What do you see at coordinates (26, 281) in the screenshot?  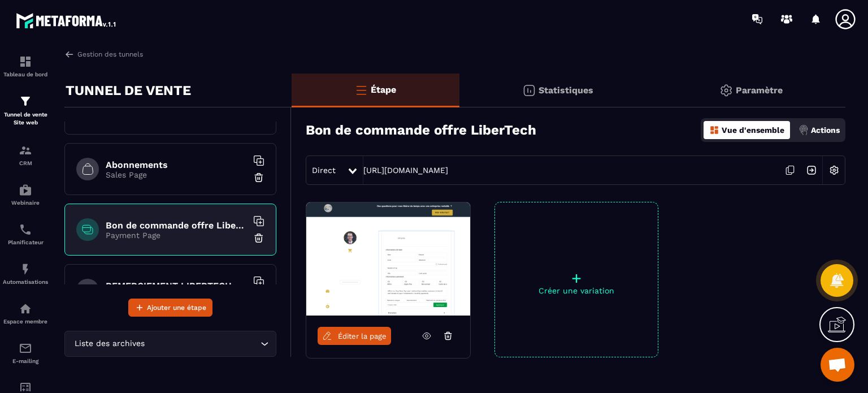 I see `p: Automatisations` at bounding box center [26, 281].